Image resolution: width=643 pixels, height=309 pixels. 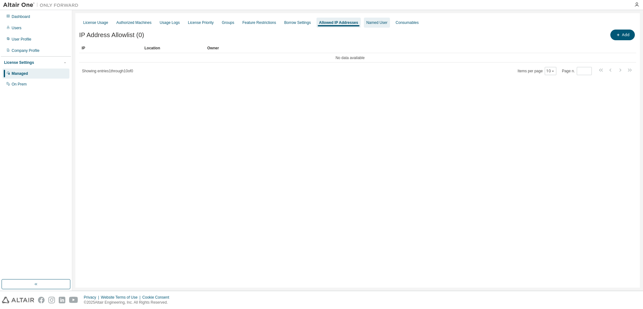 What do you see at coordinates (19, 84) in the screenshot?
I see `div: On Prem` at bounding box center [19, 84].